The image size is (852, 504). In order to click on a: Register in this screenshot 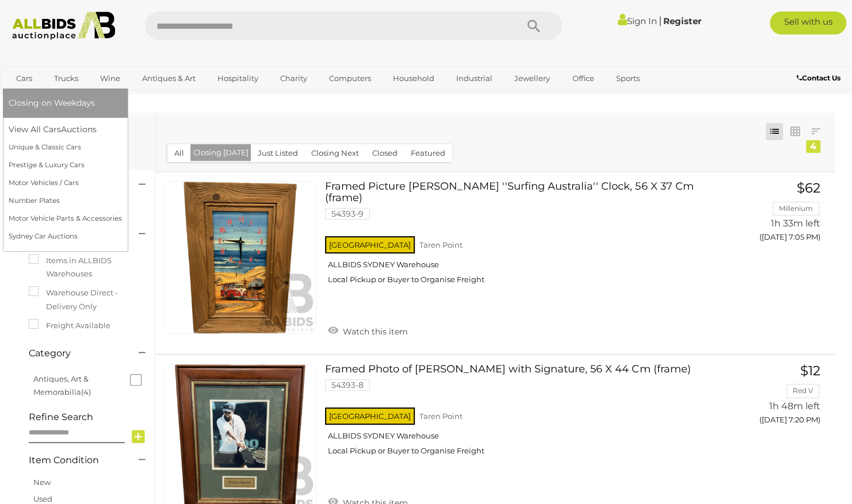, I will do `click(682, 21)`.